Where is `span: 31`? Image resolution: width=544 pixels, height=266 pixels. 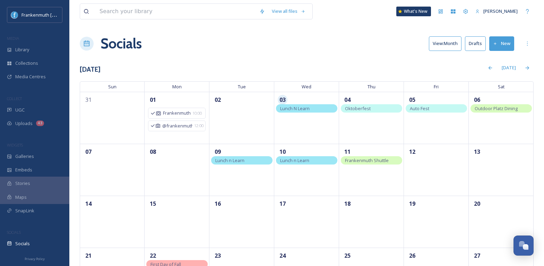 span: 31 is located at coordinates (88, 100).